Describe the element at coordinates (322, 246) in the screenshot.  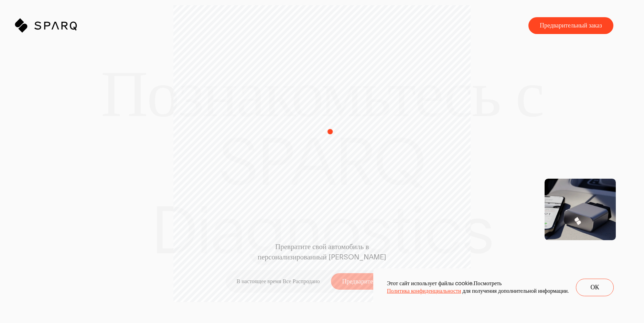
I see `ya-tr-span: Превратите свой автомобиль в` at that location.